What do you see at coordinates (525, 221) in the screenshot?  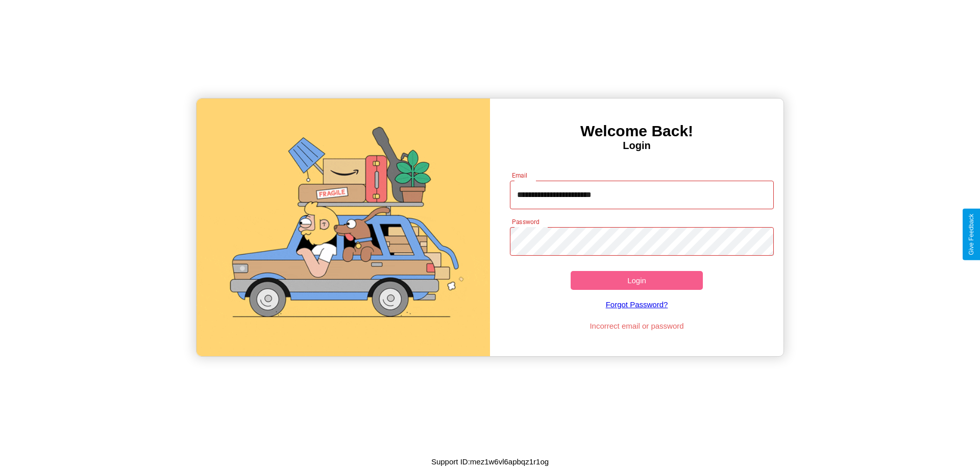 I see `label: Password` at bounding box center [525, 221].